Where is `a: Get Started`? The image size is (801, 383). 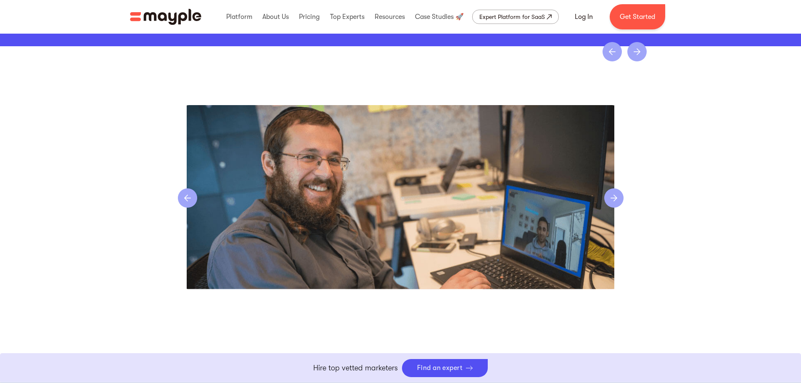
a: Get Started is located at coordinates (637, 17).